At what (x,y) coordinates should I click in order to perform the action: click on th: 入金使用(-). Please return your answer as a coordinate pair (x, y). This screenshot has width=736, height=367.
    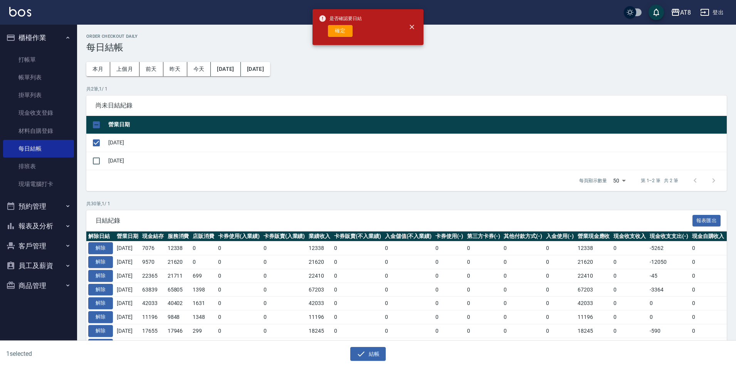
    Looking at the image, I should click on (560, 237).